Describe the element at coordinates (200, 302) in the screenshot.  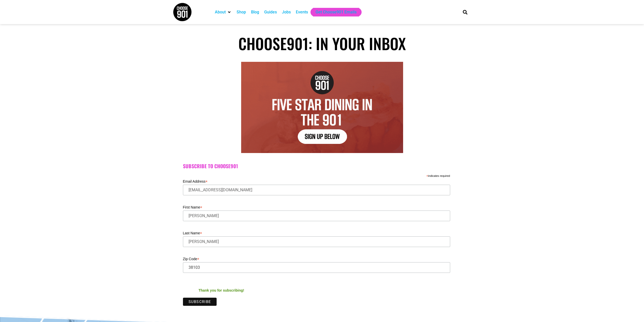
I see `input: Subscribe` at that location.